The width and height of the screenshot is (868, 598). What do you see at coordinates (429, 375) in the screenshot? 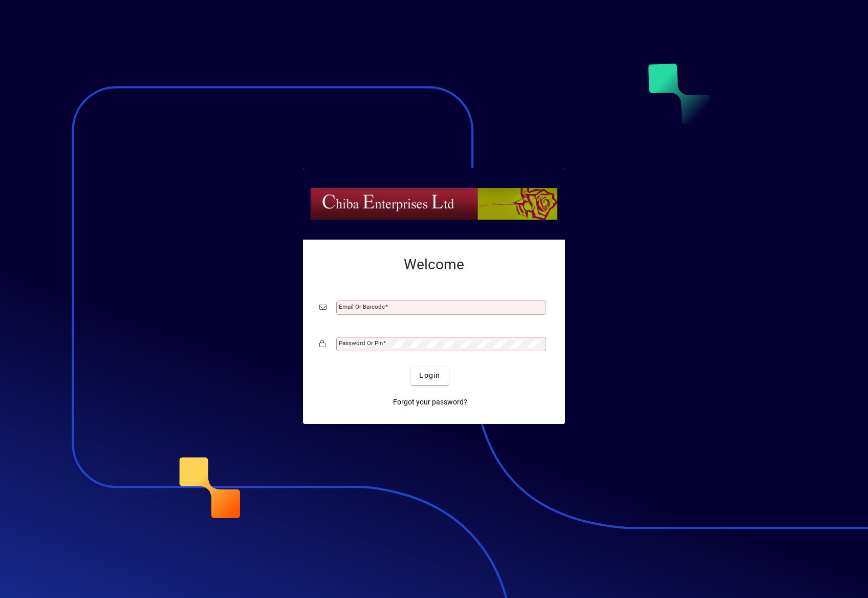
I see `span: Login` at bounding box center [429, 375].